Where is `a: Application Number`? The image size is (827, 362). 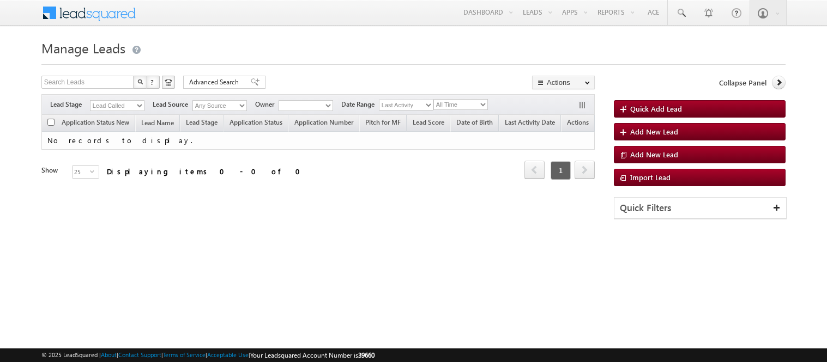 a: Application Number is located at coordinates (324, 124).